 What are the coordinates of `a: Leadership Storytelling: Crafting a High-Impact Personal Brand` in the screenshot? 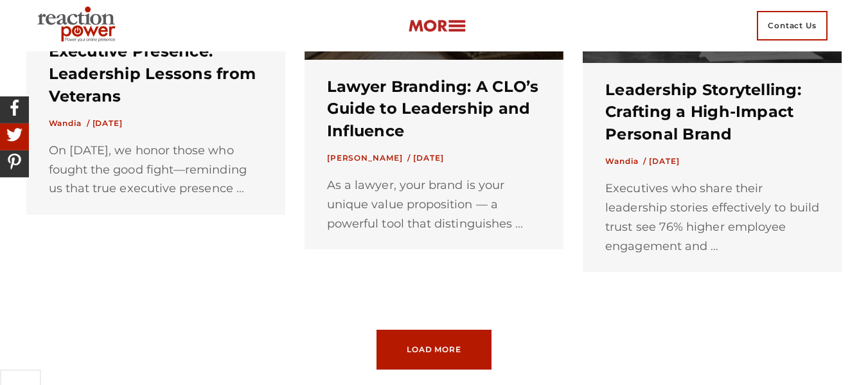 It's located at (703, 112).